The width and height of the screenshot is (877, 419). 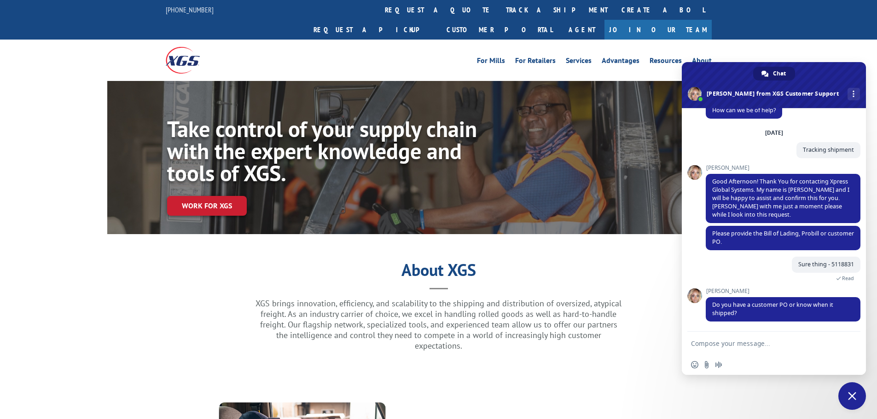 I want to click on span: Chat, so click(x=780, y=74).